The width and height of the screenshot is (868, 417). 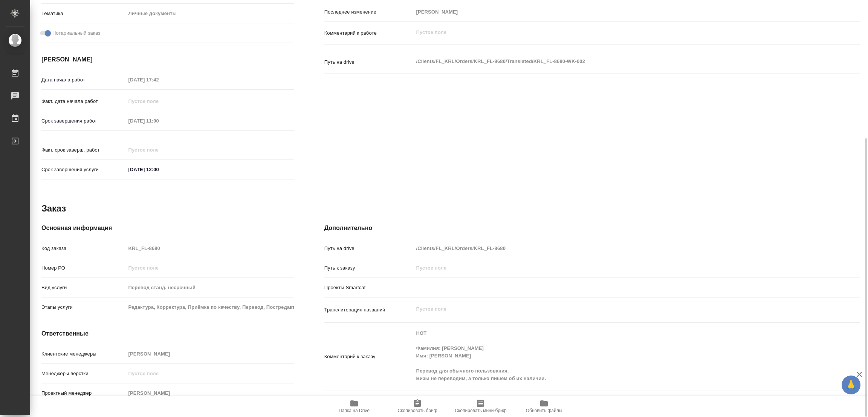 I want to click on span: Папка на Drive, so click(x=354, y=410).